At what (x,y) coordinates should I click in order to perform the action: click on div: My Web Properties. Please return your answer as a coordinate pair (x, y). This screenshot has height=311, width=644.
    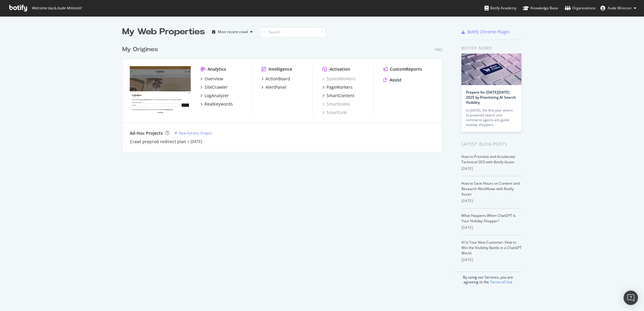
    Looking at the image, I should click on (163, 32).